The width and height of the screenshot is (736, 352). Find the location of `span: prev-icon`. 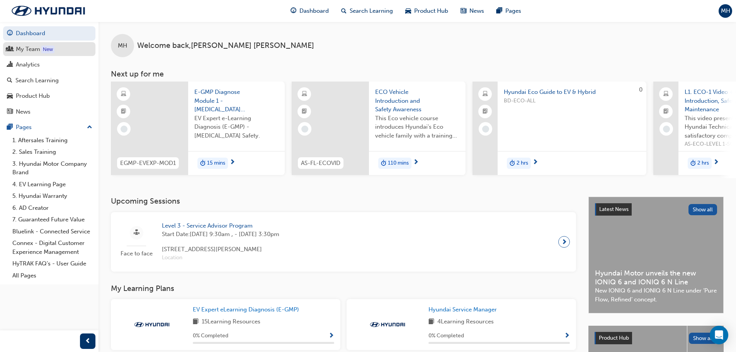

span: prev-icon is located at coordinates (88, 341).